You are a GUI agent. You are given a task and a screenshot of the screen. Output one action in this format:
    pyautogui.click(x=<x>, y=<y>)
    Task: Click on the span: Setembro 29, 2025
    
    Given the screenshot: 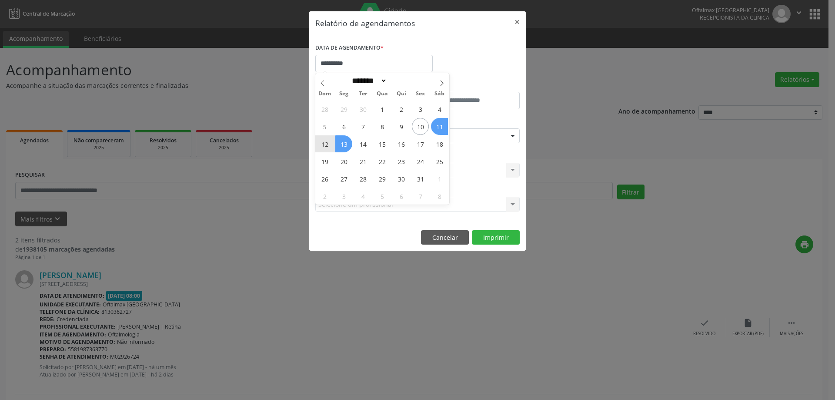 What is the action you would take?
    pyautogui.click(x=344, y=109)
    